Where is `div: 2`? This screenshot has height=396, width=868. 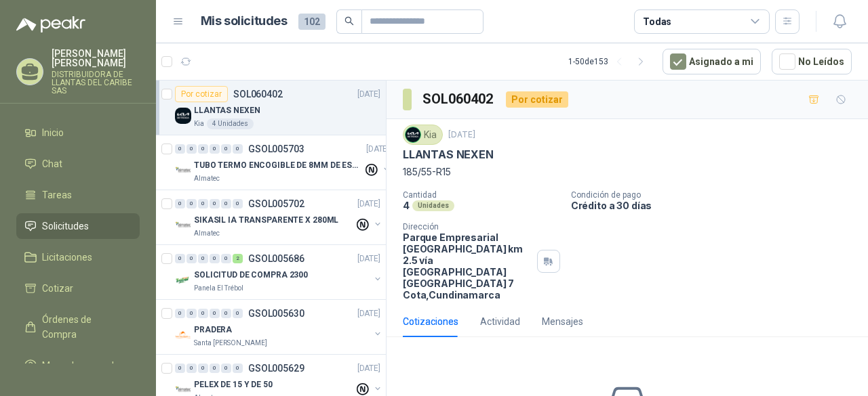
div: 2 is located at coordinates (237, 259).